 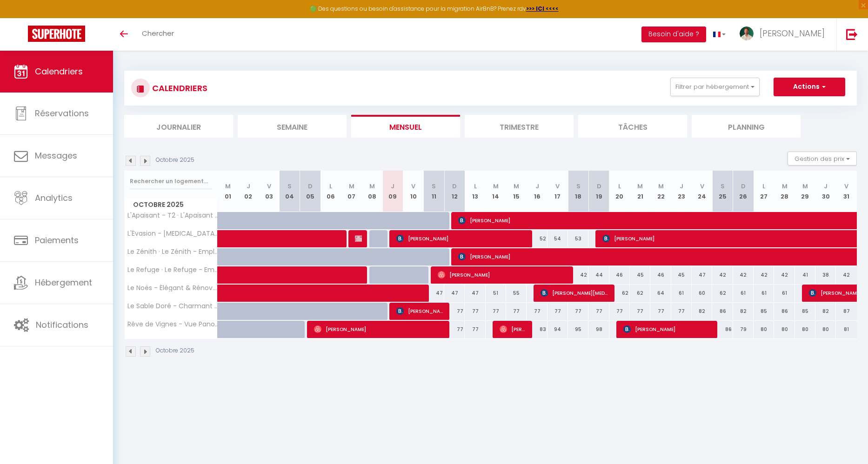 What do you see at coordinates (496, 293) in the screenshot?
I see `div: 51` at bounding box center [496, 293].